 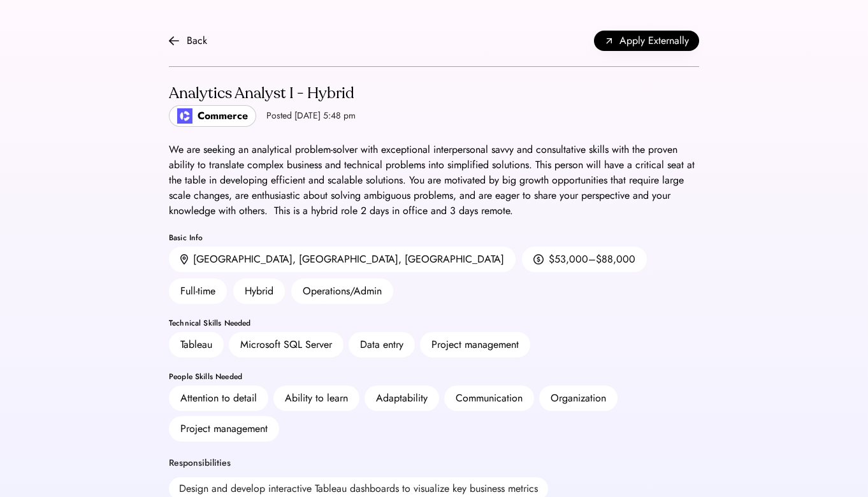 I want to click on div: Analytics Analyst I - Hybrid, so click(x=262, y=94).